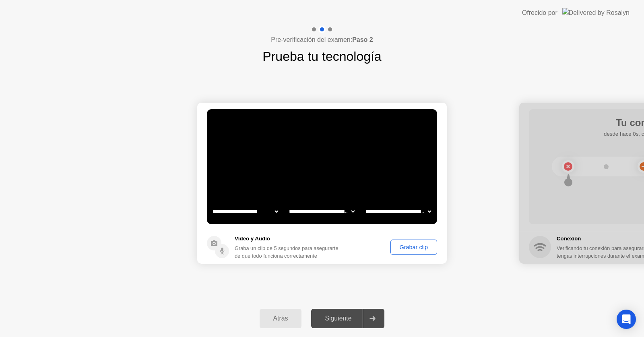  I want to click on h4: Pre-verificación del examen:, so click(322, 39).